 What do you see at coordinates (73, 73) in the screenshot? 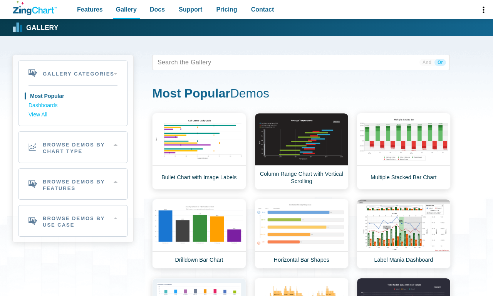
I see `h2: Gallery Categories` at bounding box center [73, 73].